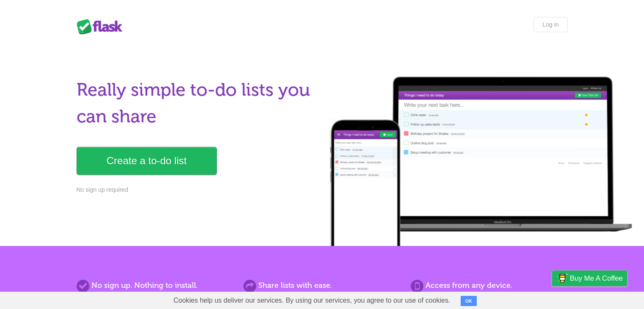  What do you see at coordinates (197, 190) in the screenshot?
I see `p: No sign up required` at bounding box center [197, 190].